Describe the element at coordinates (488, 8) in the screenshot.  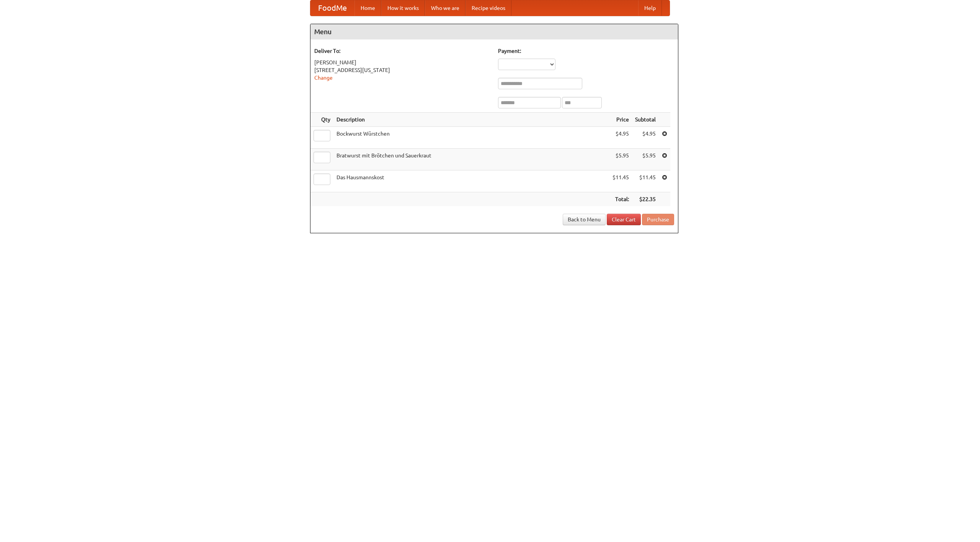
I see `a: Recipe videos` at that location.